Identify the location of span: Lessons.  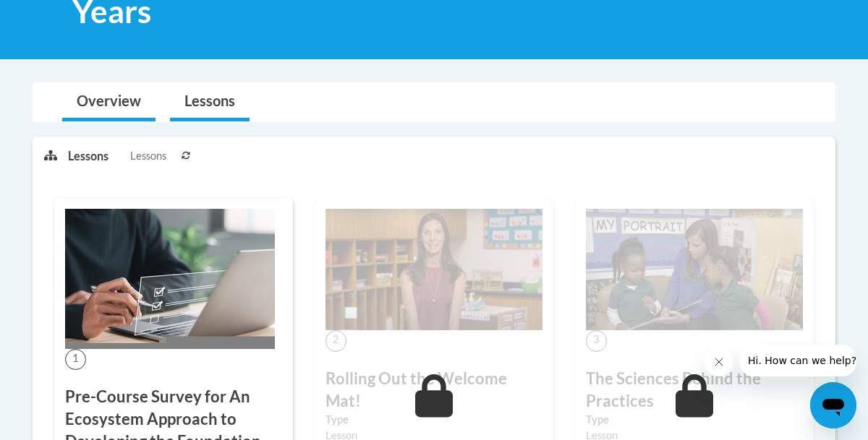
(148, 156).